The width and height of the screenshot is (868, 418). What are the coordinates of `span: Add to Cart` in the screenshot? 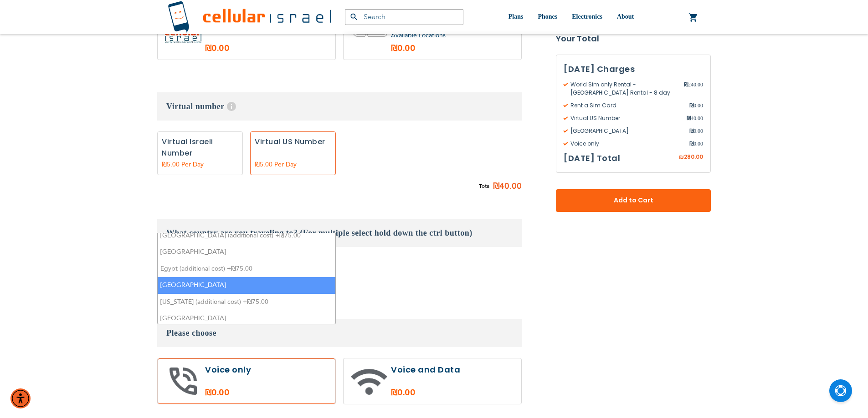 It's located at (633, 201).